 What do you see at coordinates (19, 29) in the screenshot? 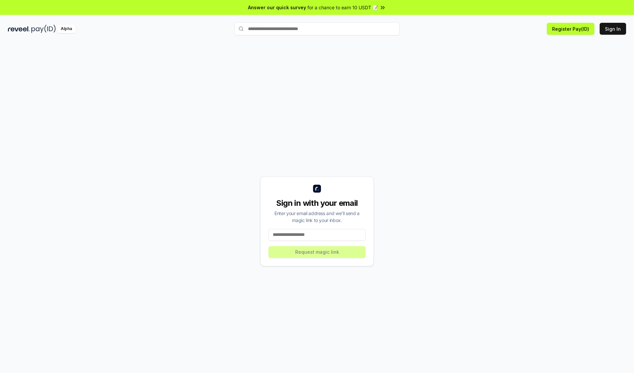
I see `img: reveel_dark` at bounding box center [19, 29].